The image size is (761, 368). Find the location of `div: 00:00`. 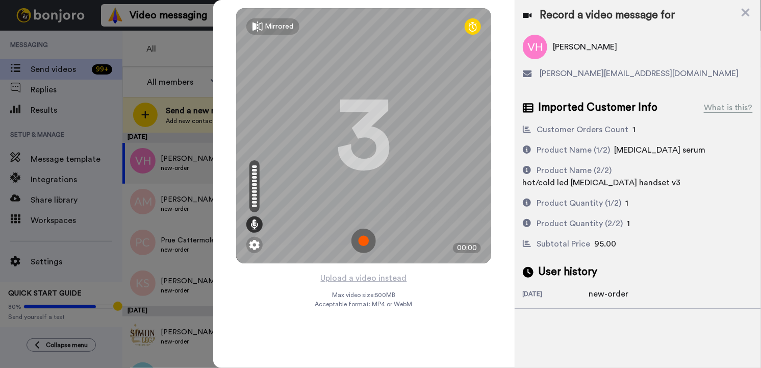

div: 00:00 is located at coordinates (466, 248).